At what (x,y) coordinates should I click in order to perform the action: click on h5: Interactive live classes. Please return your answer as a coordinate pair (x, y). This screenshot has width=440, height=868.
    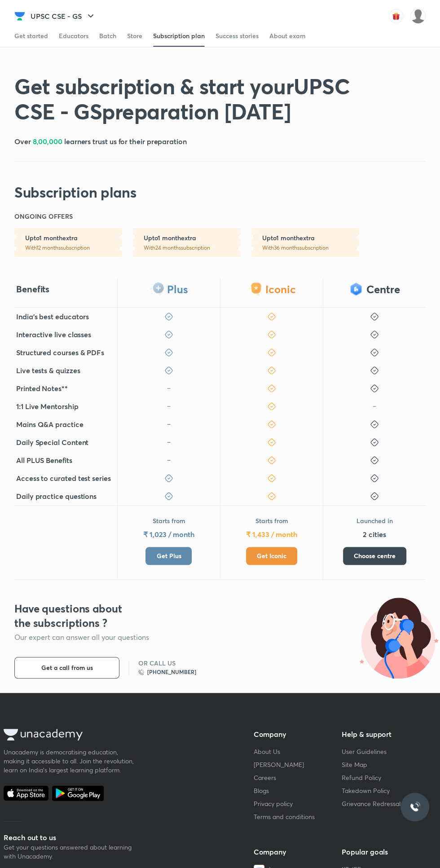
    Looking at the image, I should click on (54, 335).